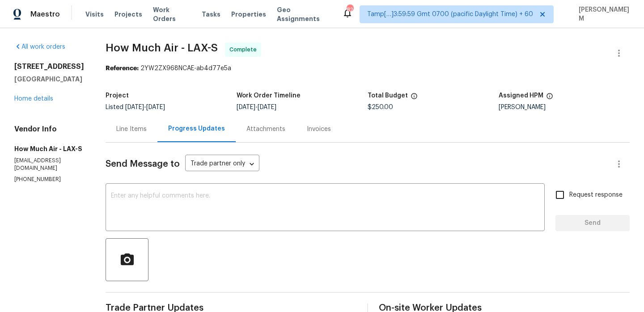 The width and height of the screenshot is (644, 312). Describe the element at coordinates (269, 95) in the screenshot. I see `h5: Work Order Timeline` at that location.